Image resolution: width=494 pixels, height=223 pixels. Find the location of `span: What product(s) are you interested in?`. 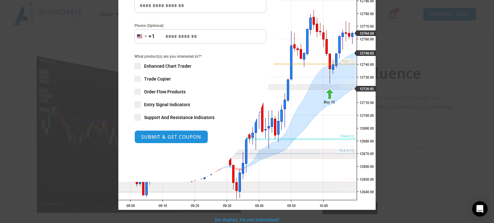

span: What product(s) are you interested in? is located at coordinates (200, 57).